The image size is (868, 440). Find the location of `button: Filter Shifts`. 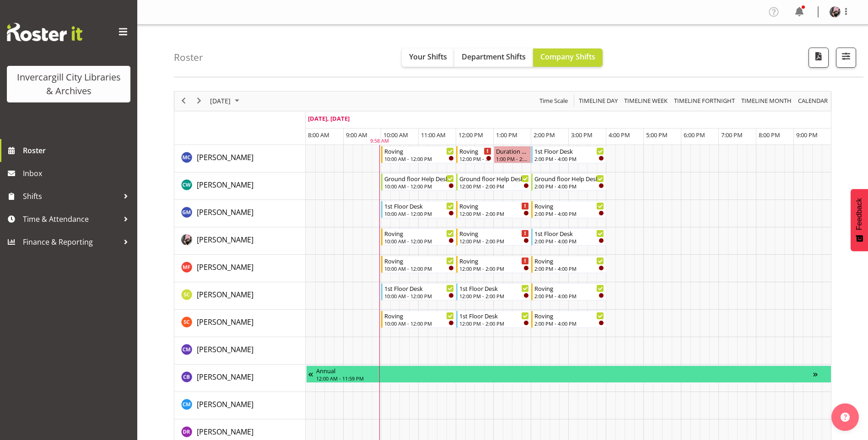

button: Filter Shifts is located at coordinates (847, 58).